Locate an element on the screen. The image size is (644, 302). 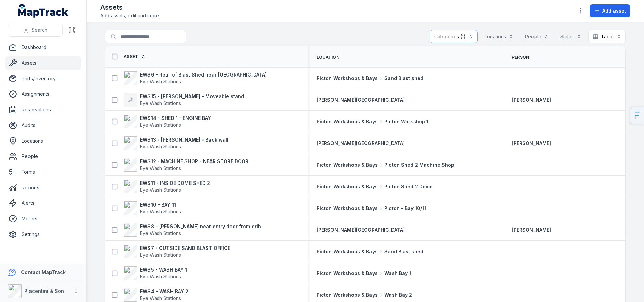
strong: EWS10 - BAY 11 is located at coordinates (160, 205).